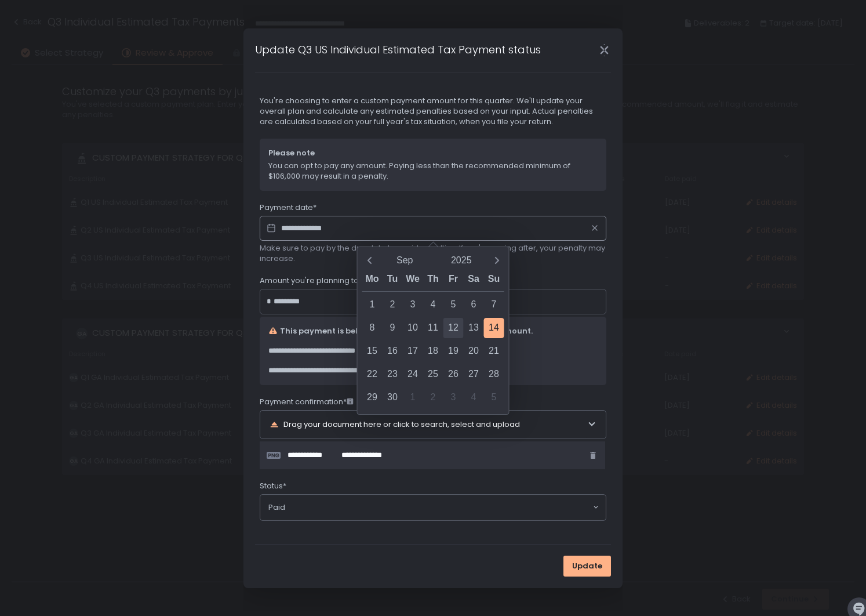  I want to click on span: Please note, so click(433, 153).